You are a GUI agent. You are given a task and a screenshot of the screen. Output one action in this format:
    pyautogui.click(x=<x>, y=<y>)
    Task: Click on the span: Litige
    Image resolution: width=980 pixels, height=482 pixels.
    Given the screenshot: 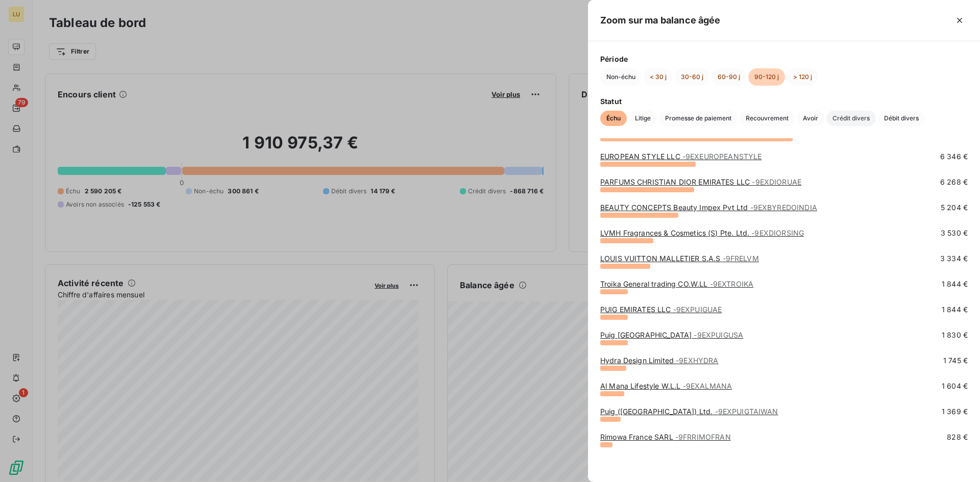 What is the action you would take?
    pyautogui.click(x=643, y=119)
    